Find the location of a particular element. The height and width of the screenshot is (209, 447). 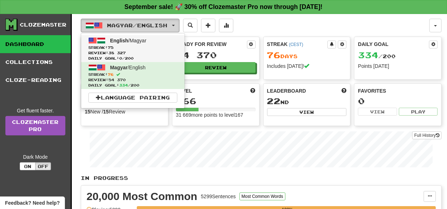

a: Magyar/EnglishStreak:76 Review:54 370Daily Goal:334/200 is located at coordinates (133, 75).